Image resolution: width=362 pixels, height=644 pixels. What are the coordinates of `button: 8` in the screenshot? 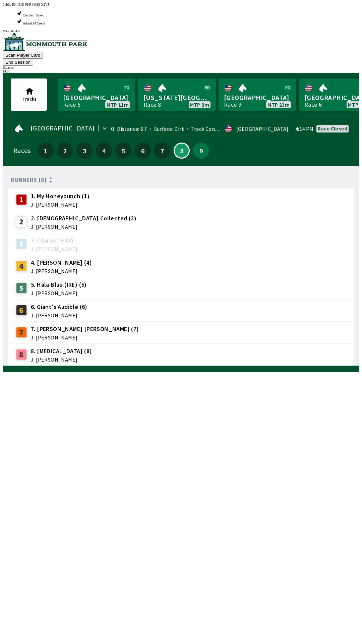 It's located at (182, 151).